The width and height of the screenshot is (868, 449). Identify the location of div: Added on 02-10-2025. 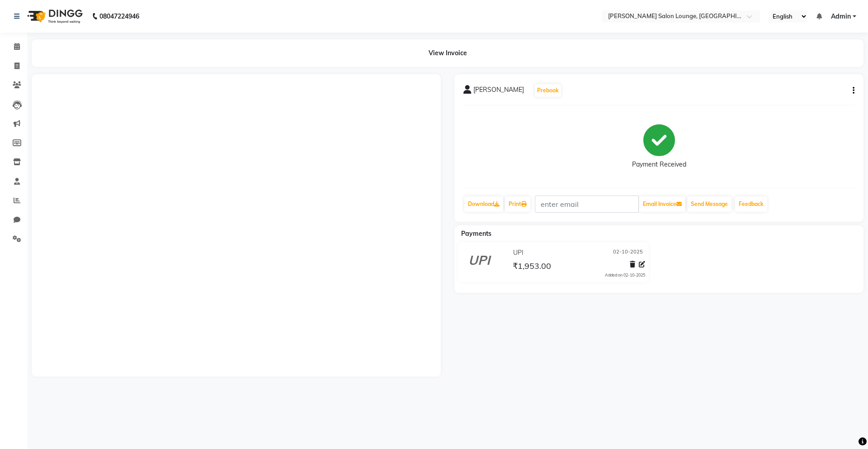
(624, 275).